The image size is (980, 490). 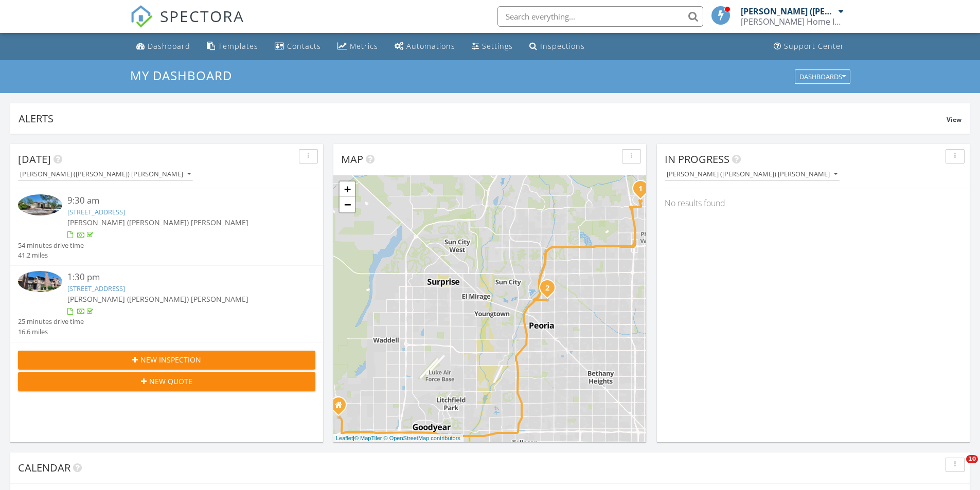 What do you see at coordinates (238, 46) in the screenshot?
I see `div: Templates` at bounding box center [238, 46].